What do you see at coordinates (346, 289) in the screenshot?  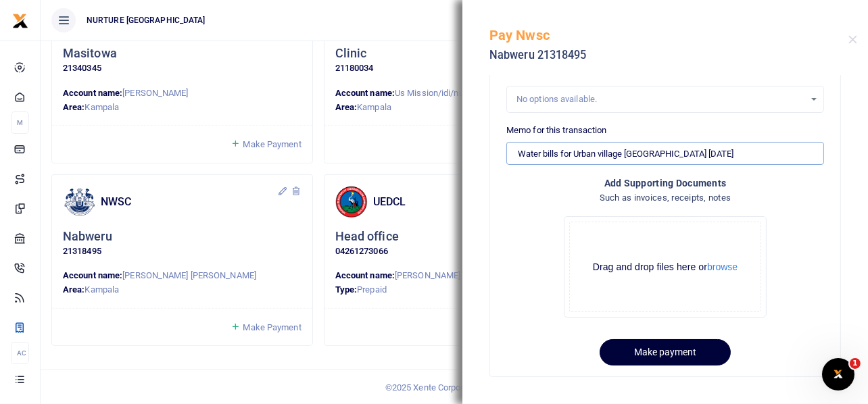 I see `strong: Type:` at bounding box center [346, 289].